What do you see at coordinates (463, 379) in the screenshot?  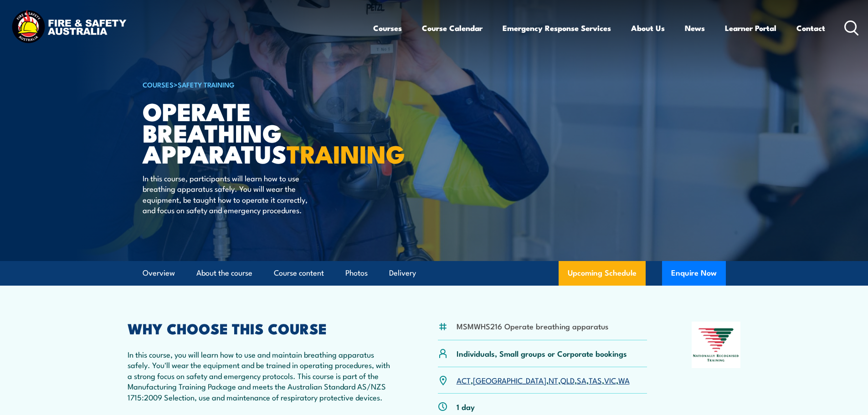 I see `a: ACT` at bounding box center [463, 379].